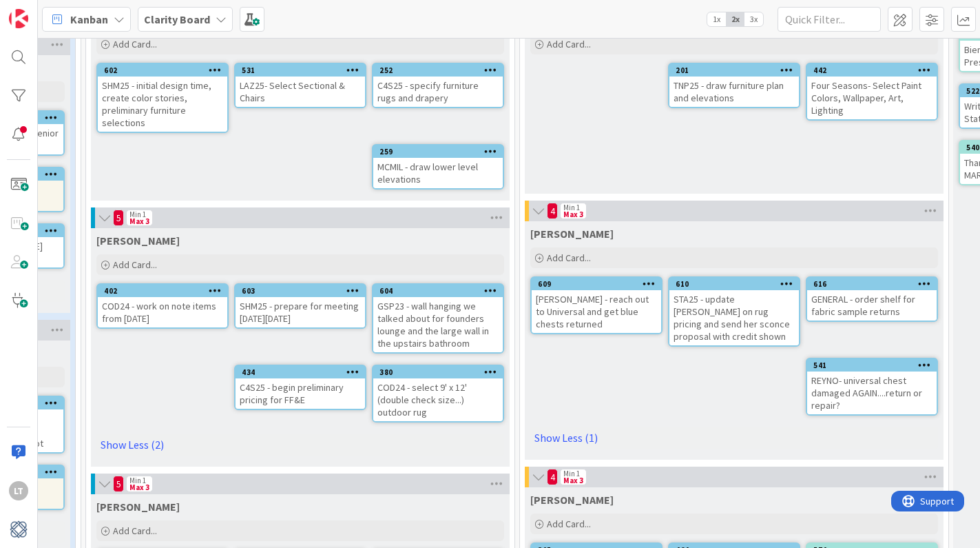 The height and width of the screenshot is (548, 980). What do you see at coordinates (300, 445) in the screenshot?
I see `a: Show Less (2)` at bounding box center [300, 445].